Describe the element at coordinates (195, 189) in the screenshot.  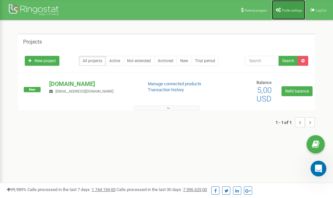
I see `u: 7 596 625,00` at that location.